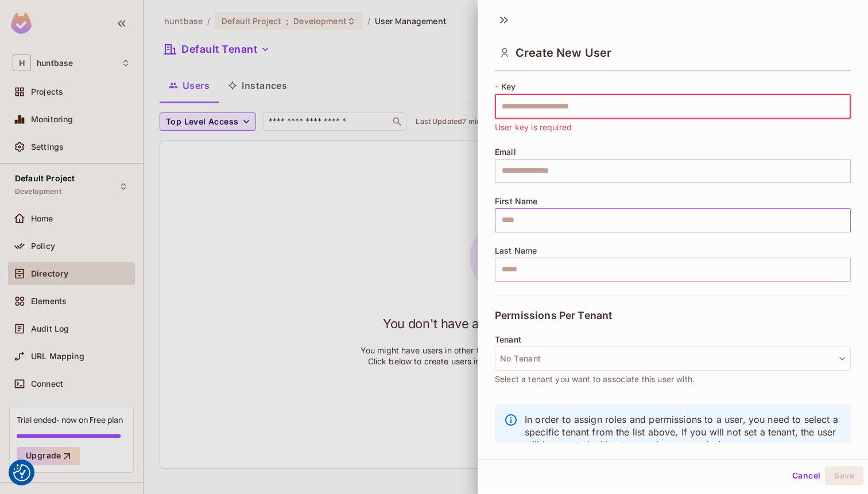 This screenshot has width=868, height=494. What do you see at coordinates (844, 476) in the screenshot?
I see `button: Save` at bounding box center [844, 476].